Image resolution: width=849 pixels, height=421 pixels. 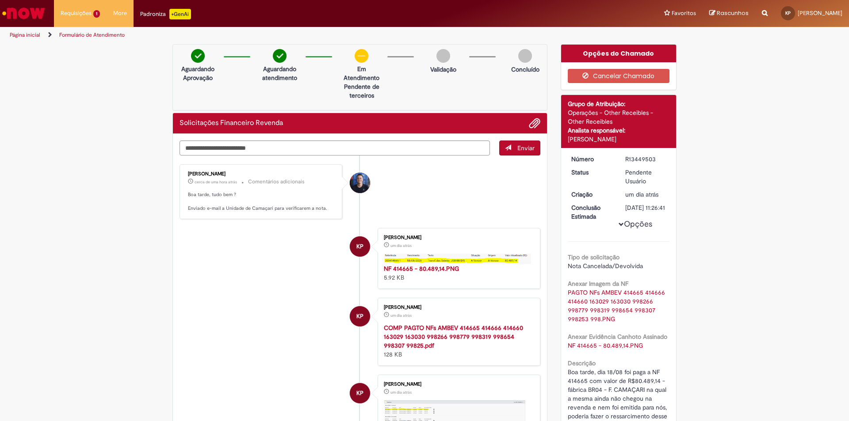 What do you see at coordinates (619, 54) in the screenshot?
I see `div: Opções do Chamado` at bounding box center [619, 54].